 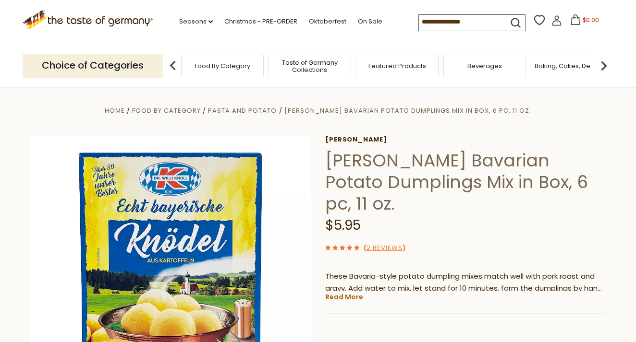 I want to click on span: Baking, Cakes, Desserts, so click(x=572, y=66).